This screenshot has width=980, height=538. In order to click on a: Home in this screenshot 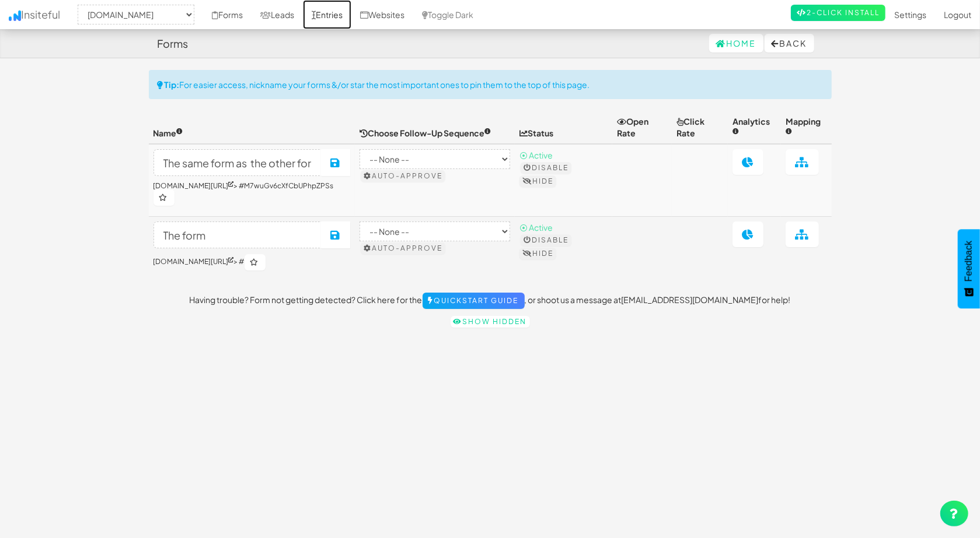, I will do `click(736, 43)`.